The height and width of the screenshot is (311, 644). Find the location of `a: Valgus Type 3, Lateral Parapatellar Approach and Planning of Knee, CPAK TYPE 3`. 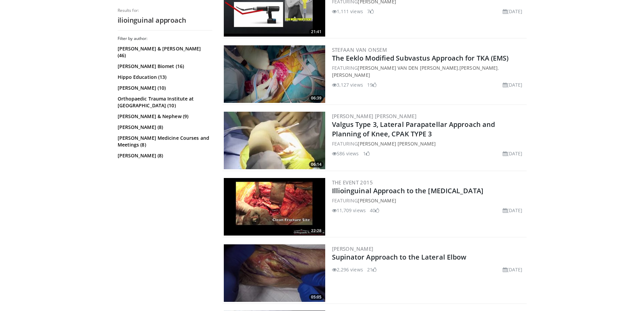

a: Valgus Type 3, Lateral Parapatellar Approach and Planning of Knee, CPAK TYPE 3 is located at coordinates (413, 129).